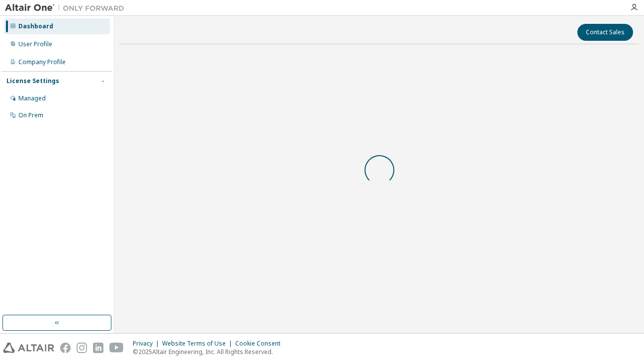 This screenshot has width=644, height=362. Describe the element at coordinates (31, 116) in the screenshot. I see `div: On Prem` at that location.